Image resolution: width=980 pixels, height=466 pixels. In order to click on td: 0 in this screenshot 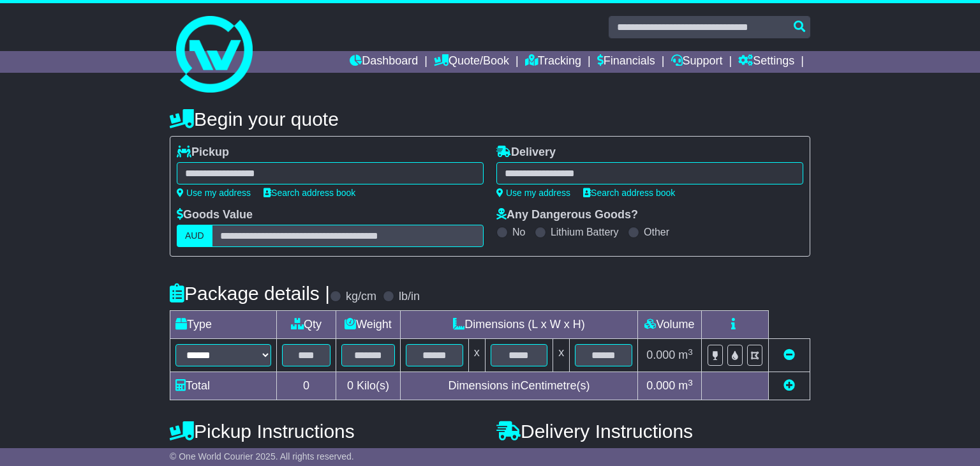, I will do `click(306, 386)`.